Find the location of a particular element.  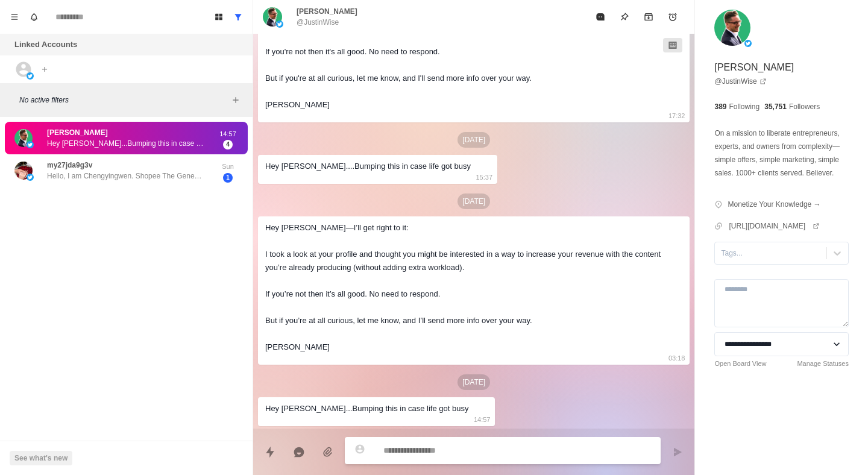

p: @JustinWise is located at coordinates (318, 23).